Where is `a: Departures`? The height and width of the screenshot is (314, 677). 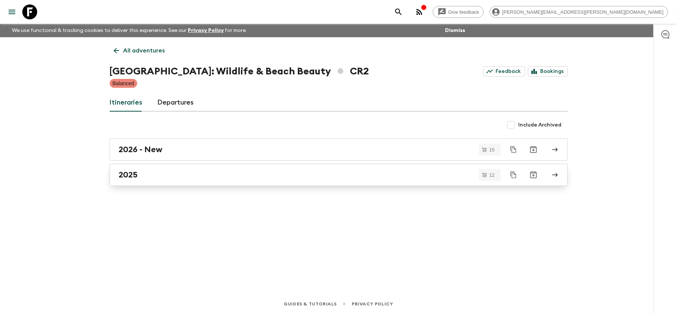
a: Departures is located at coordinates (176, 103).